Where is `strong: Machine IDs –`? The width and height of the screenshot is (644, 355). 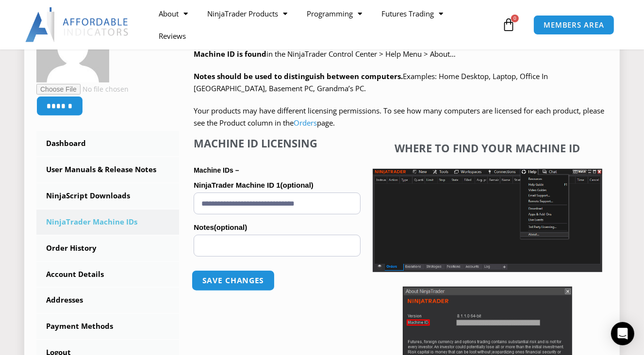 strong: Machine IDs – is located at coordinates (216, 170).